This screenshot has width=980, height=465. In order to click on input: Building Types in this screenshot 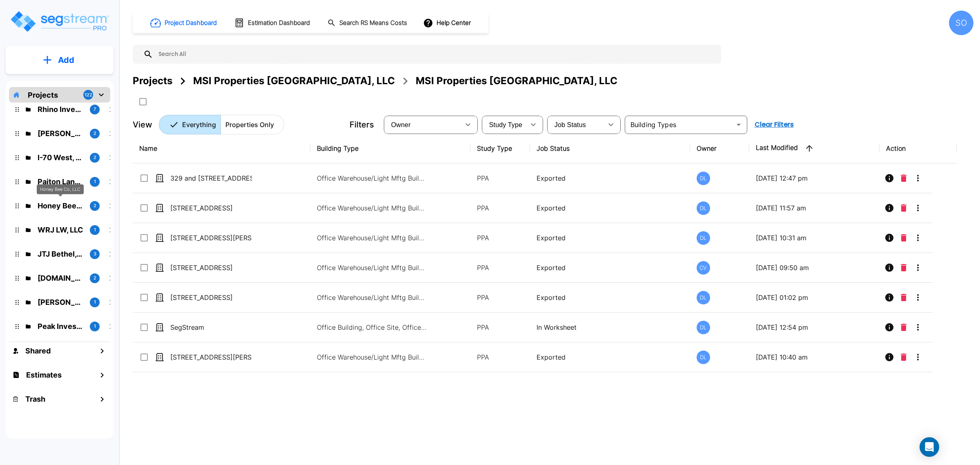, I will do `click(679, 125)`.